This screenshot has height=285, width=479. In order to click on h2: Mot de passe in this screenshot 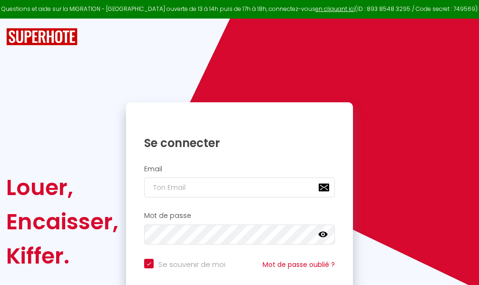, I will do `click(239, 215)`.